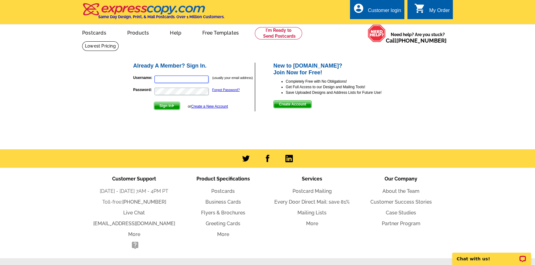 This screenshot has height=265, width=535. What do you see at coordinates (143, 78) in the screenshot?
I see `label: Username:` at bounding box center [143, 78].